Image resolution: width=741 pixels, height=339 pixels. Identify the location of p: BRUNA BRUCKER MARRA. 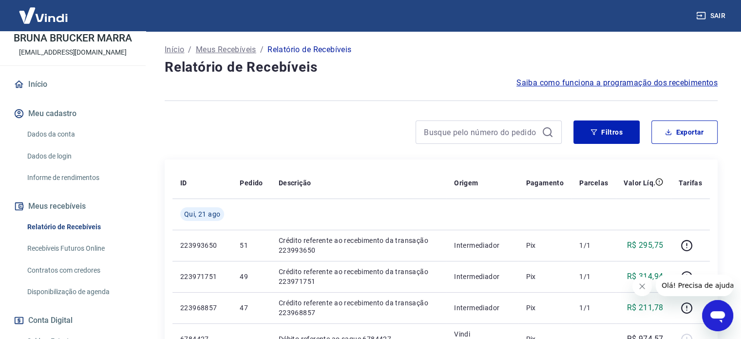
(73, 38).